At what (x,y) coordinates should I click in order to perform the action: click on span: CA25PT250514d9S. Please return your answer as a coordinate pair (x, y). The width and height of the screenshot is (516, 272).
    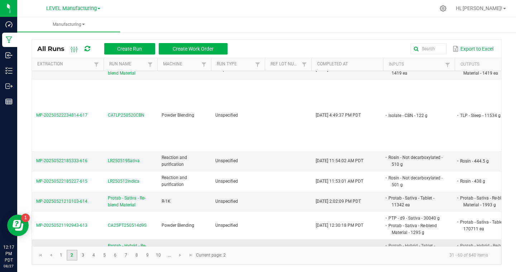
    Looking at the image, I should click on (127, 225).